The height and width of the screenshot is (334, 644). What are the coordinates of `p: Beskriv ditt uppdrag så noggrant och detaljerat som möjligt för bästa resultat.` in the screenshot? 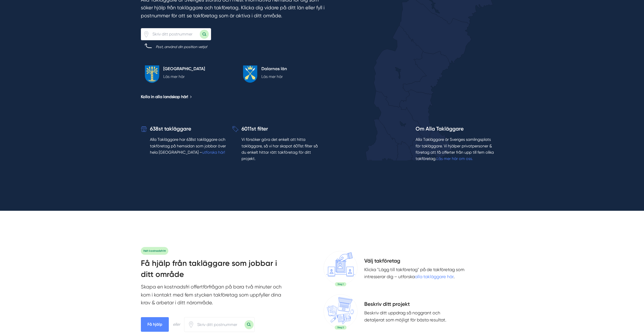 It's located at (412, 316).